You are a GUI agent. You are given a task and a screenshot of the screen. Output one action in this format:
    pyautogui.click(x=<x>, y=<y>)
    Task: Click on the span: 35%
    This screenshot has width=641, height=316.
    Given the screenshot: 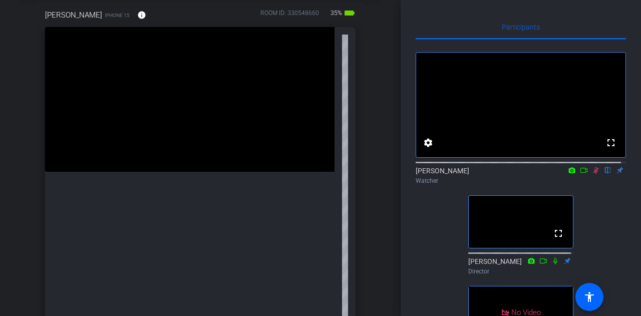 What is the action you would take?
    pyautogui.click(x=336, y=13)
    